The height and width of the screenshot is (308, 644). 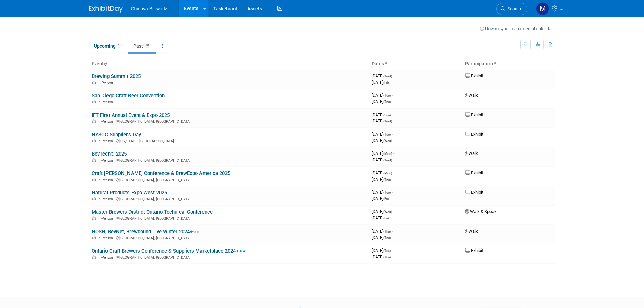 I want to click on a: BevTech® 2025, so click(x=109, y=154).